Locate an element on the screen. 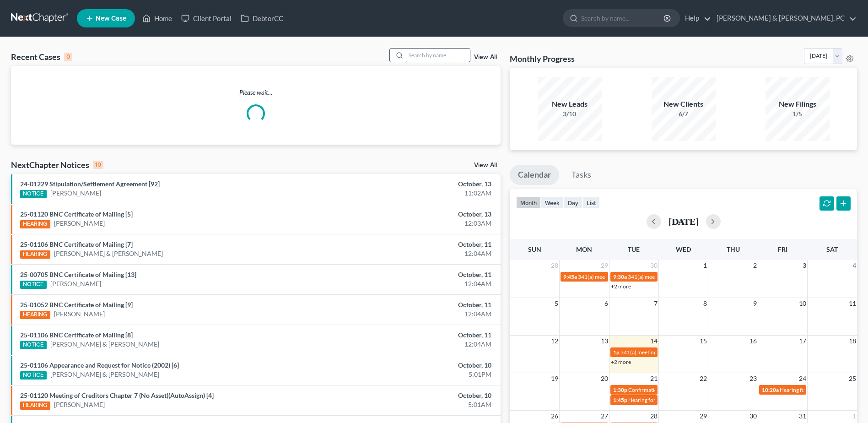 Image resolution: width=868 pixels, height=423 pixels. a: Home is located at coordinates (157, 18).